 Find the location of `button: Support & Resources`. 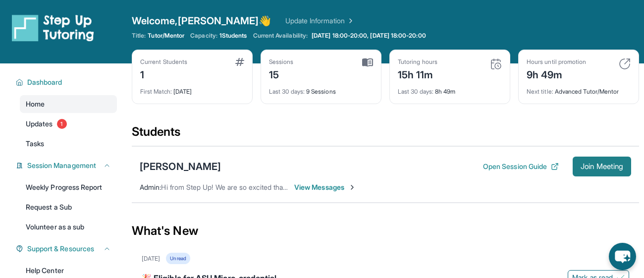

button: Support & Resources is located at coordinates (67, 248).